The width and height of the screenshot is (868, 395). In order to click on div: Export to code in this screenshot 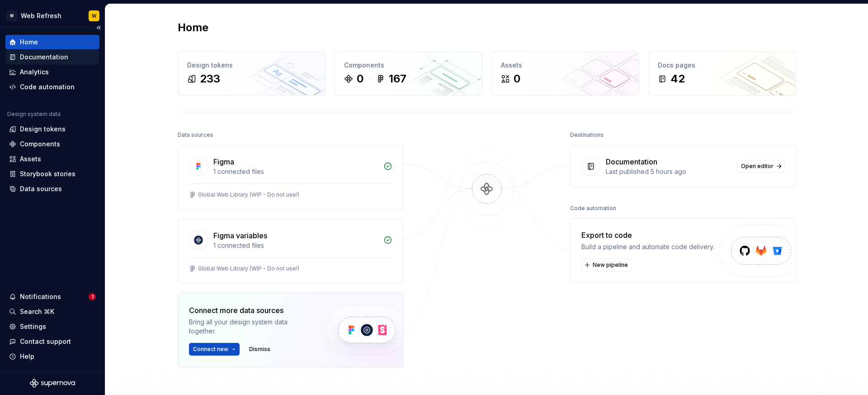, I will do `click(648, 234)`.